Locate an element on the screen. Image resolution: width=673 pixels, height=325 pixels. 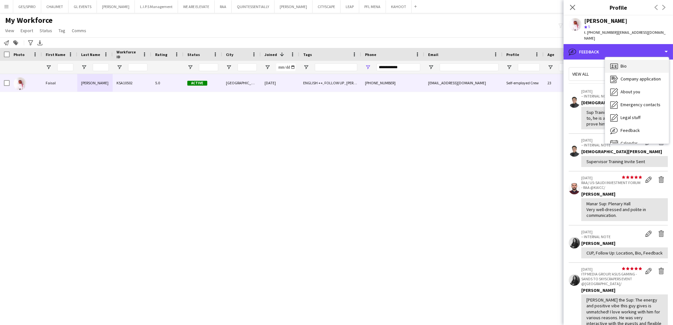
span: Joined is located at coordinates (271, 54).